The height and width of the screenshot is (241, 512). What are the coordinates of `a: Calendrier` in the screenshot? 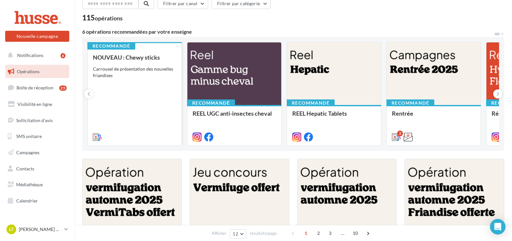 It's located at (37, 201).